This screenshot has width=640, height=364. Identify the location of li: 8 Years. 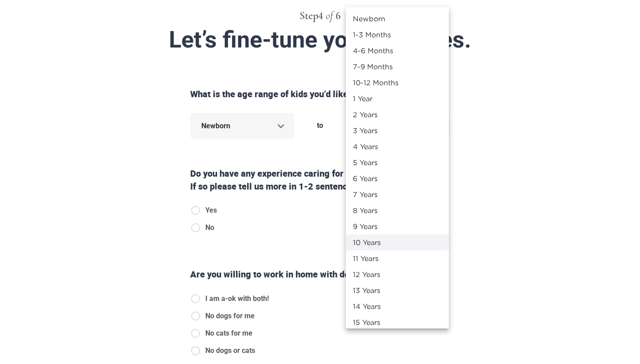
(398, 211).